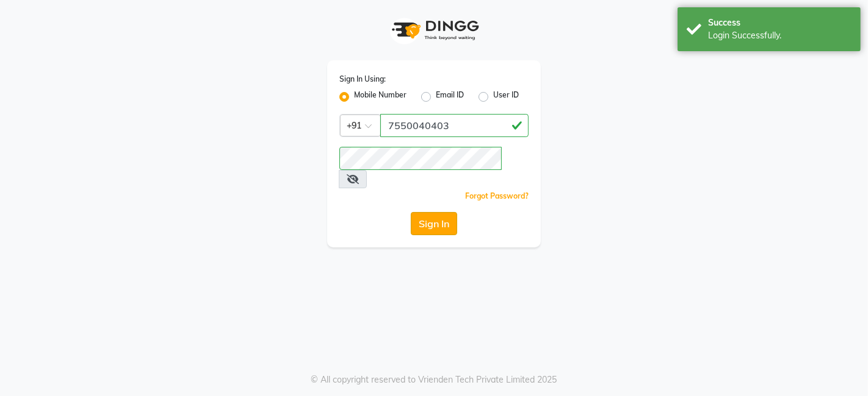 The image size is (868, 396). I want to click on div: Login Successfully., so click(779, 35).